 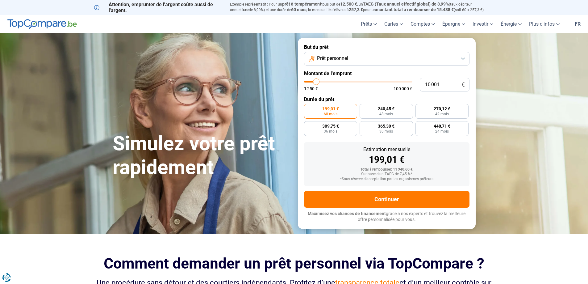 I want to click on span: 309,75 €, so click(x=331, y=126).